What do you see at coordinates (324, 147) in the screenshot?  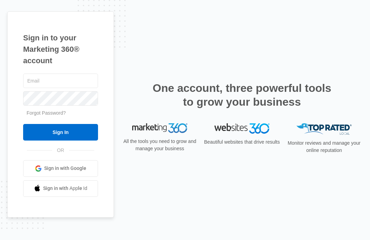 I see `p: Monitor reviews and manage your online reputation` at bounding box center [324, 147].